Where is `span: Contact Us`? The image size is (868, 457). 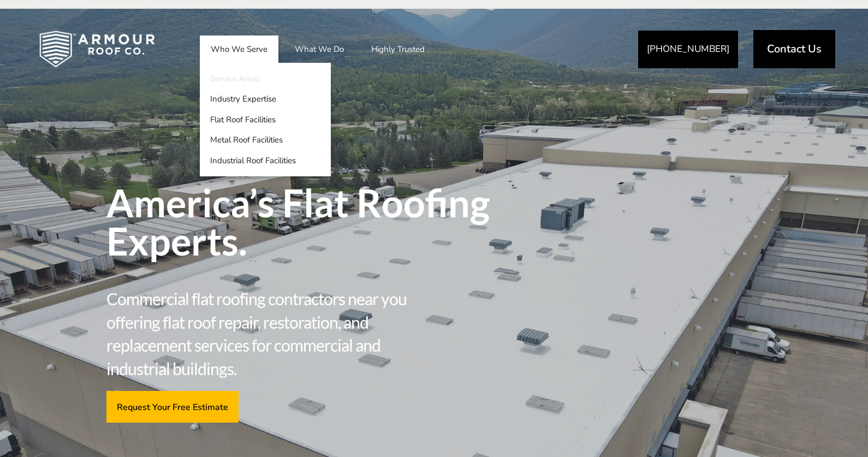
span: Contact Us is located at coordinates (794, 49).